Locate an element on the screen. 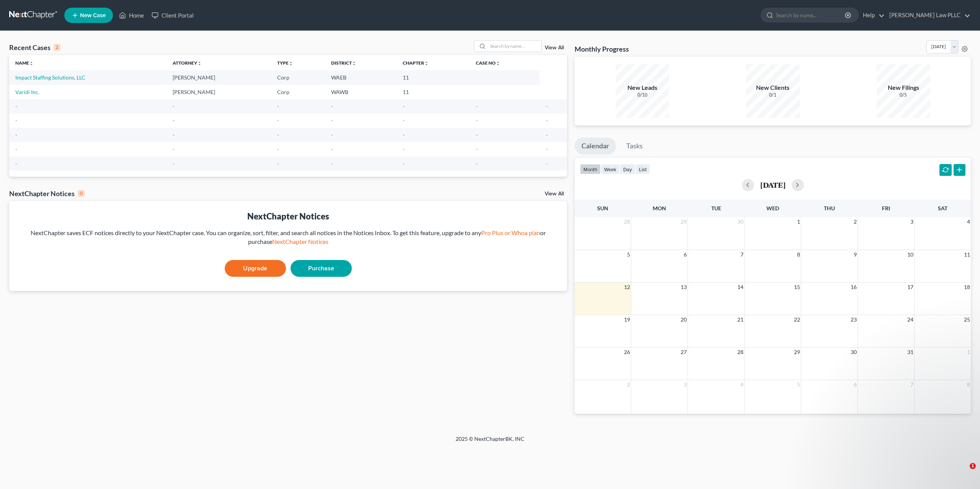  span: Fri is located at coordinates (886, 208).